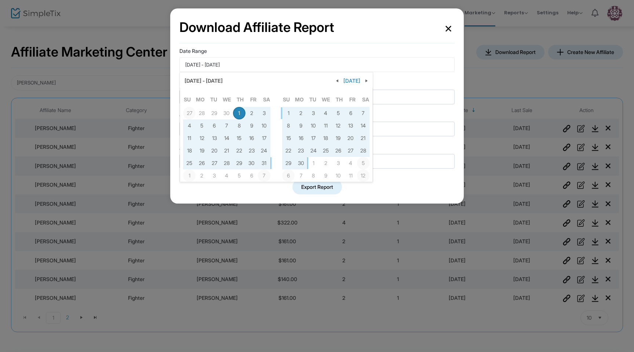 The width and height of the screenshot is (634, 352). Describe the element at coordinates (338, 138) in the screenshot. I see `td: Thursday, June 19, 2025` at that location.